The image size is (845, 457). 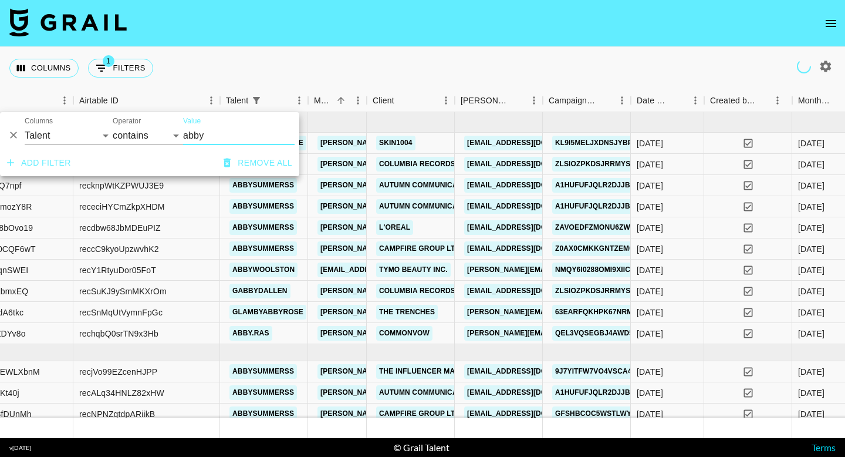 What do you see at coordinates (120, 228) in the screenshot?
I see `div: recdbw68JbMDEuPIZ` at bounding box center [120, 228].